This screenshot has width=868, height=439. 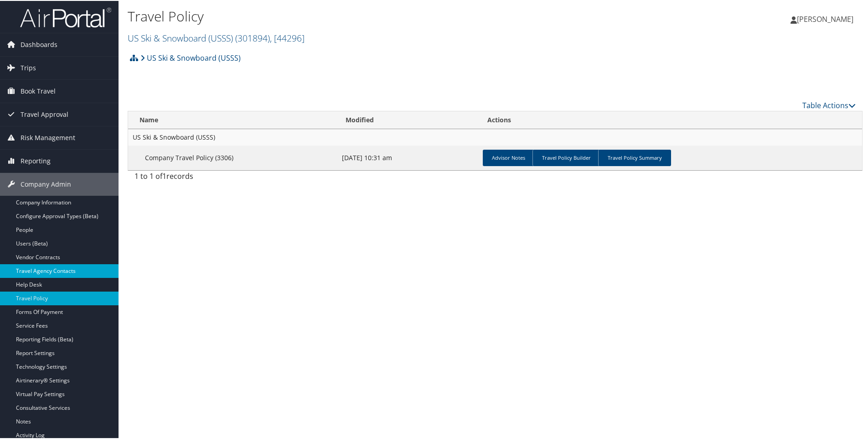 What do you see at coordinates (37, 90) in the screenshot?
I see `span: Book Travel` at bounding box center [37, 90].